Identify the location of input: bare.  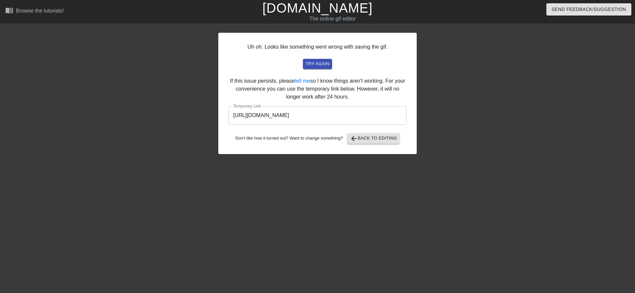
(317, 115).